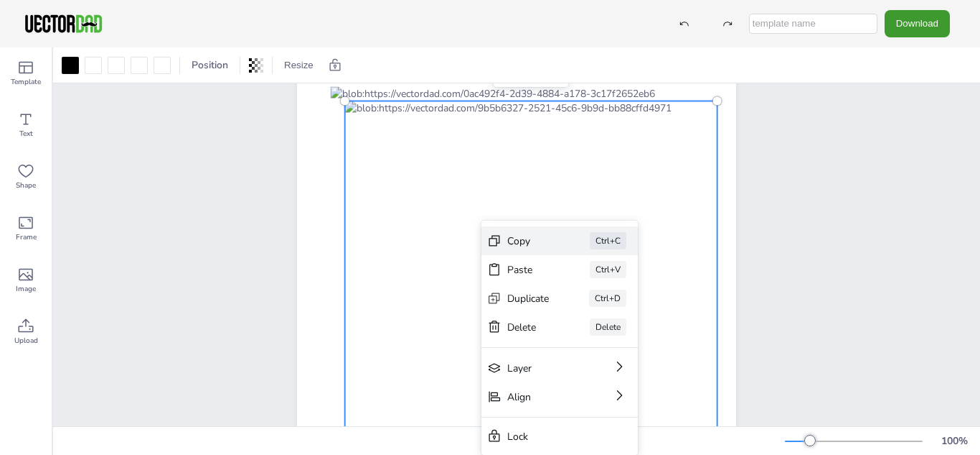 Image resolution: width=980 pixels, height=455 pixels. Describe the element at coordinates (528, 269) in the screenshot. I see `div: Paste` at that location.